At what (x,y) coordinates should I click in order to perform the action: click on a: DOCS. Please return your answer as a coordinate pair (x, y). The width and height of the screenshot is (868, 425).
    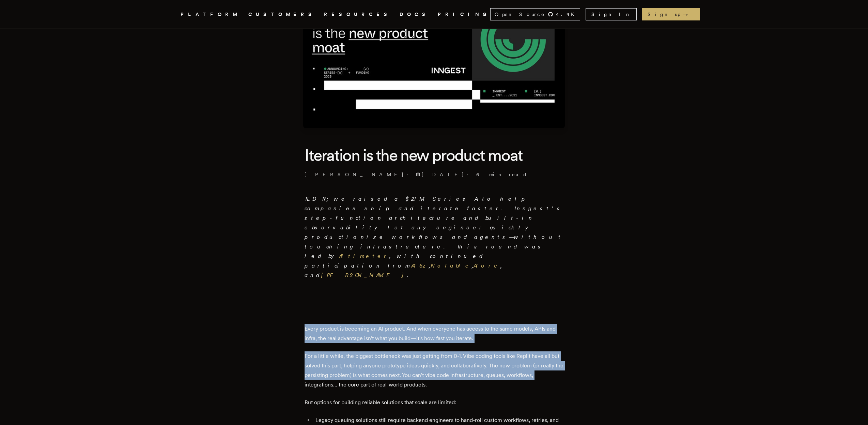
    Looking at the image, I should click on (415, 14).